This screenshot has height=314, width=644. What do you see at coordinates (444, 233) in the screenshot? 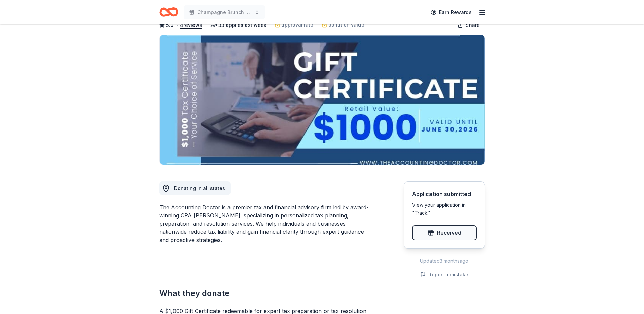
I see `button: Received` at bounding box center [444, 233].